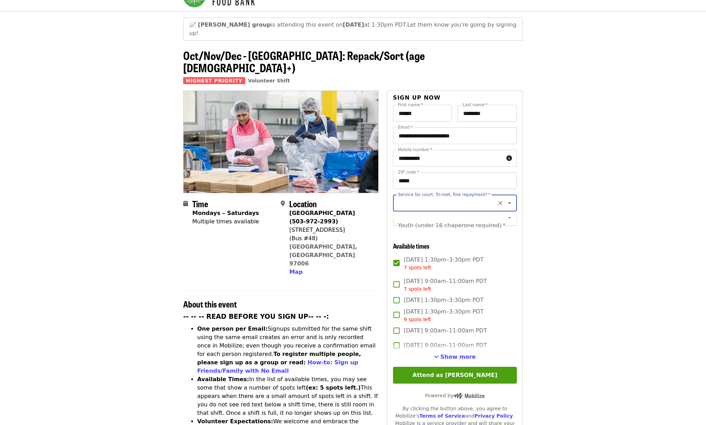 This screenshot has width=706, height=425. I want to click on div: Multiple times available, so click(226, 222).